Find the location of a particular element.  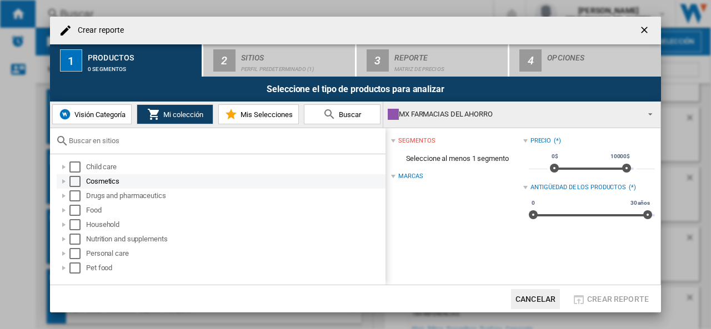

span: 30 años is located at coordinates (639, 203).